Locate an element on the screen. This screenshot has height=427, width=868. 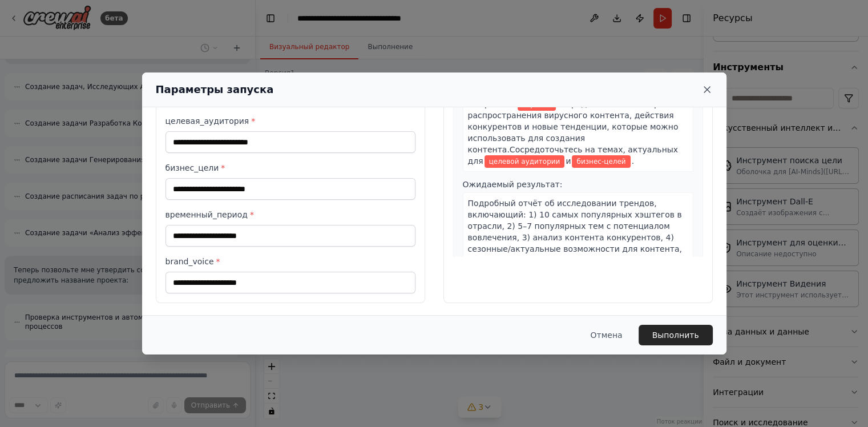
button: Отмена is located at coordinates (607, 335).